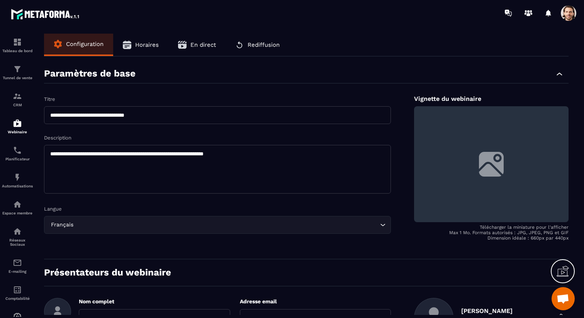 This screenshot has height=318, width=584. Describe the element at coordinates (17, 266) in the screenshot. I see `a: emailemailE-mailing` at that location.